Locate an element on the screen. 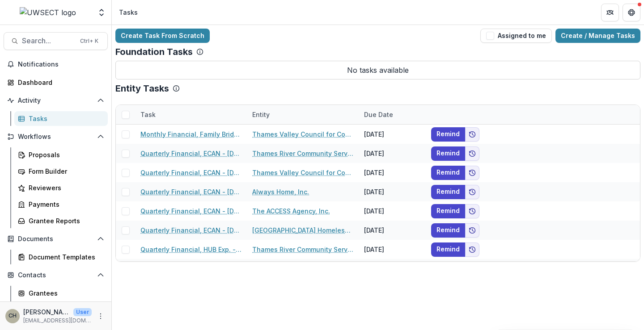  button: More is located at coordinates (101, 316).